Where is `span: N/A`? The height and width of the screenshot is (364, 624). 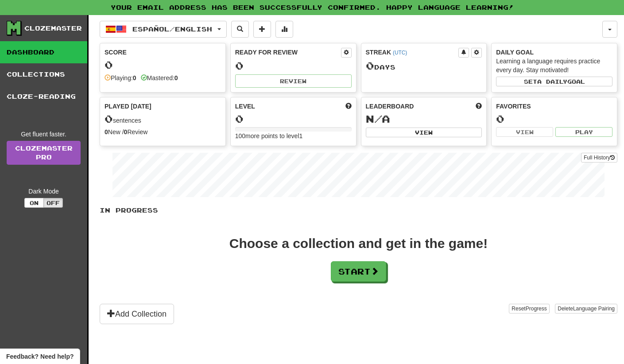
span: N/A is located at coordinates (378, 119).